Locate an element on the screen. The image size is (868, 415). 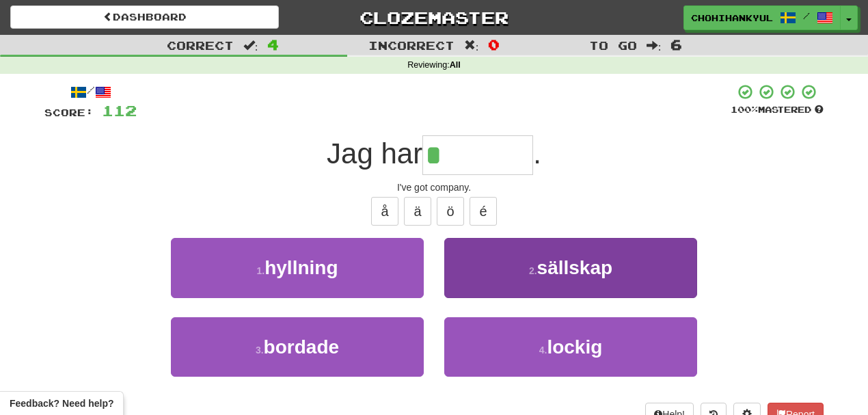
span: 6 is located at coordinates (676, 45).